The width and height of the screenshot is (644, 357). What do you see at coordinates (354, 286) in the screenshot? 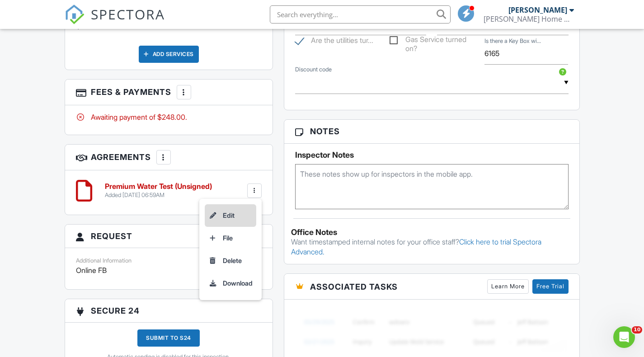
I see `span: Associated Tasks` at bounding box center [354, 286].